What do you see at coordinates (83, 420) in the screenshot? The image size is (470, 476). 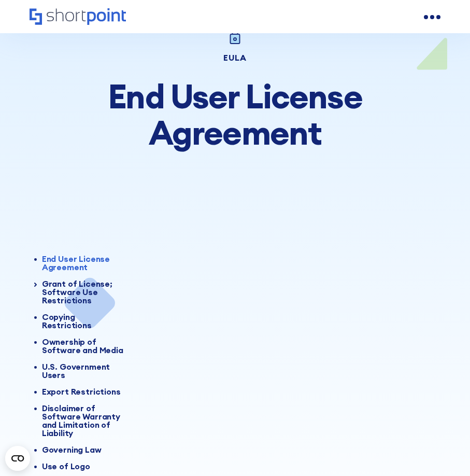 I see `div: Disclaimer of Software Warranty and Limitation of Liability` at bounding box center [83, 420].